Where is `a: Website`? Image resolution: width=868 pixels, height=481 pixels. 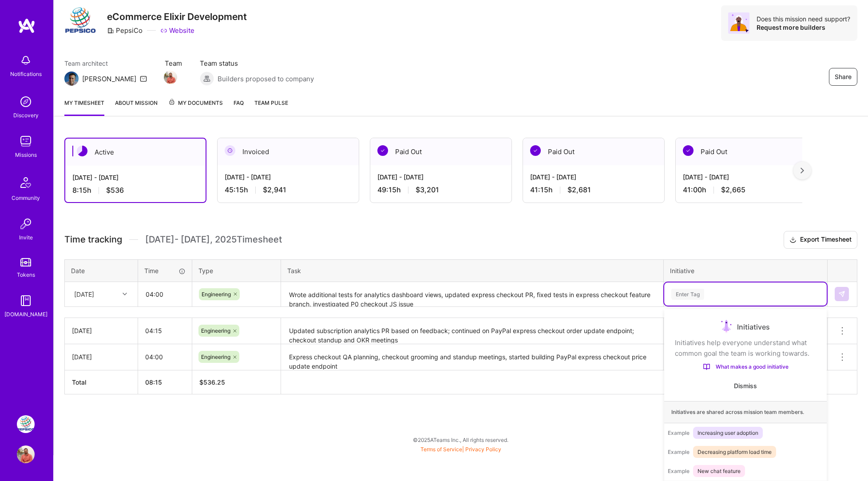 a: Website is located at coordinates (177, 30).